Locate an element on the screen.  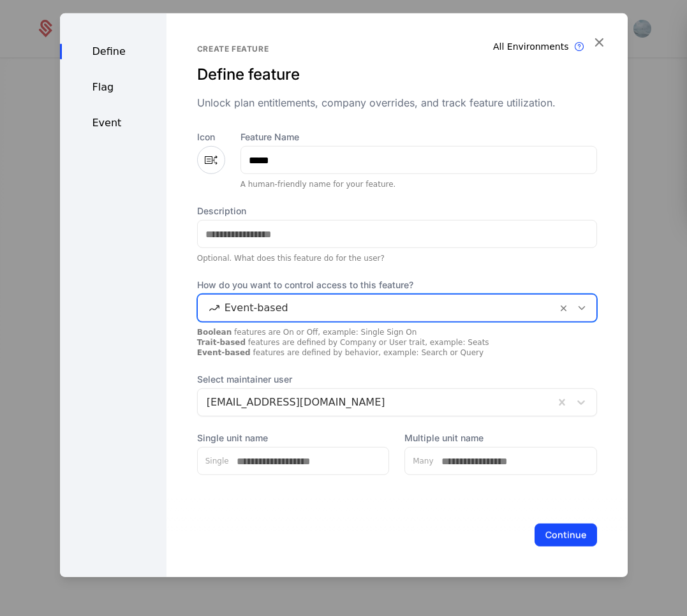
label: Multiple unit name is located at coordinates (500, 439).